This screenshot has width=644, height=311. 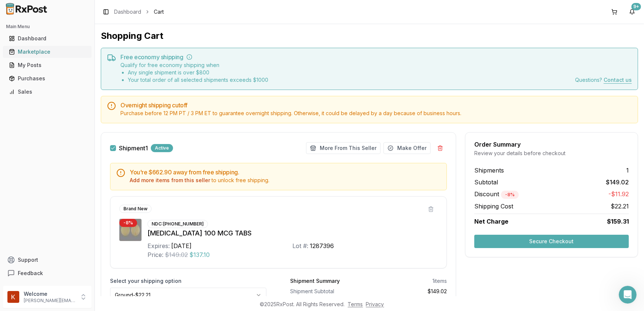 What do you see at coordinates (618, 194) in the screenshot?
I see `span: -$11.92` at bounding box center [618, 194].